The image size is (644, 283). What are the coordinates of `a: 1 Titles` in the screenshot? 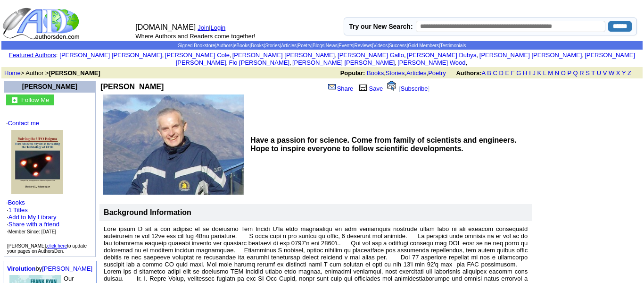 It's located at (18, 209).